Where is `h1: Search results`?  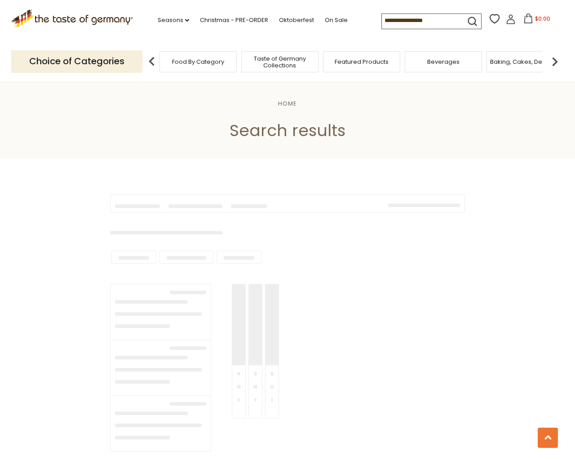 h1: Search results is located at coordinates (288, 130).